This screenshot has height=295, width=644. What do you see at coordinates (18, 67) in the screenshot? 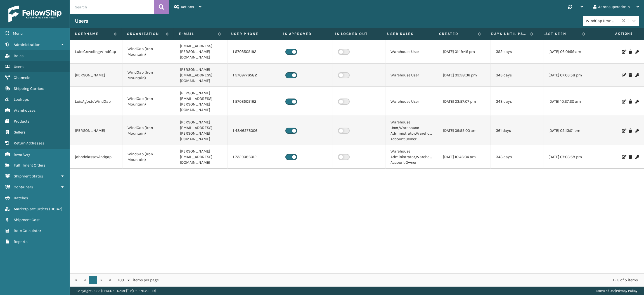
I see `span: Users` at bounding box center [18, 67].